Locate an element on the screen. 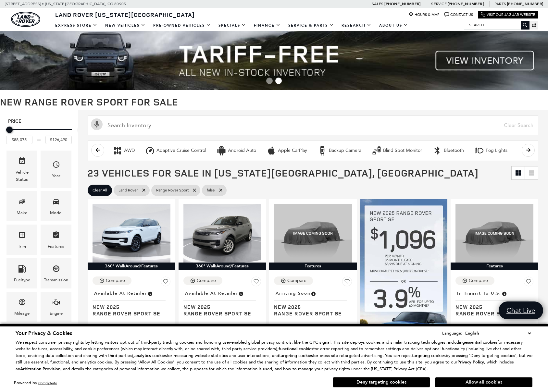 The image size is (548, 392). a: Arriving SoonNew 2025Range Rover Sport SE is located at coordinates (313, 303).